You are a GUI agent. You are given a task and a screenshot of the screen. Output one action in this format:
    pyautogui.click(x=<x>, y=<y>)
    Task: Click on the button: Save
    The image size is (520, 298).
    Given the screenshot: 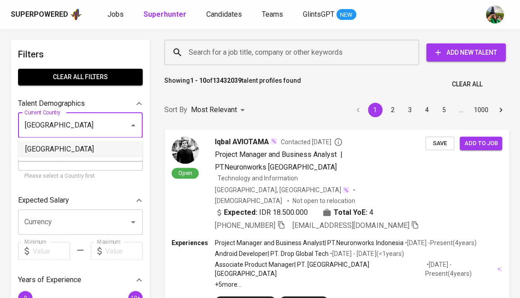 What is the action you would take?
    pyautogui.click(x=440, y=143)
    